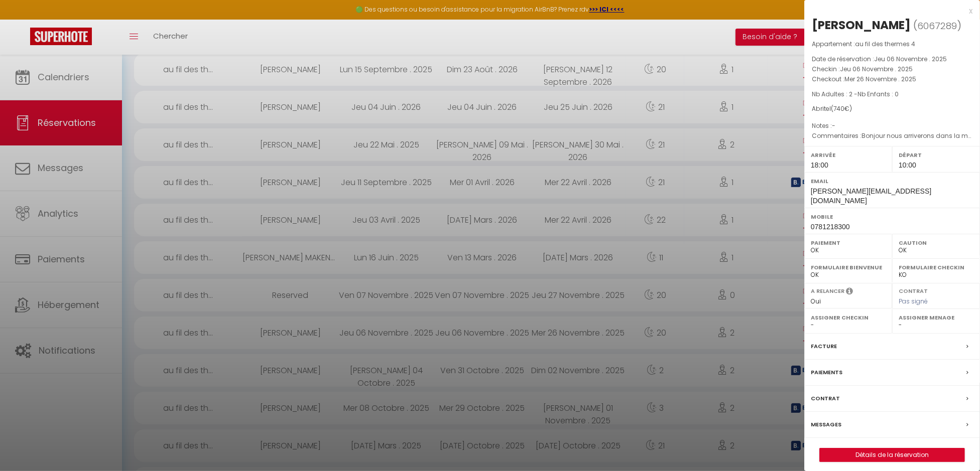  What do you see at coordinates (826, 425) in the screenshot?
I see `label: Messages` at bounding box center [826, 425].